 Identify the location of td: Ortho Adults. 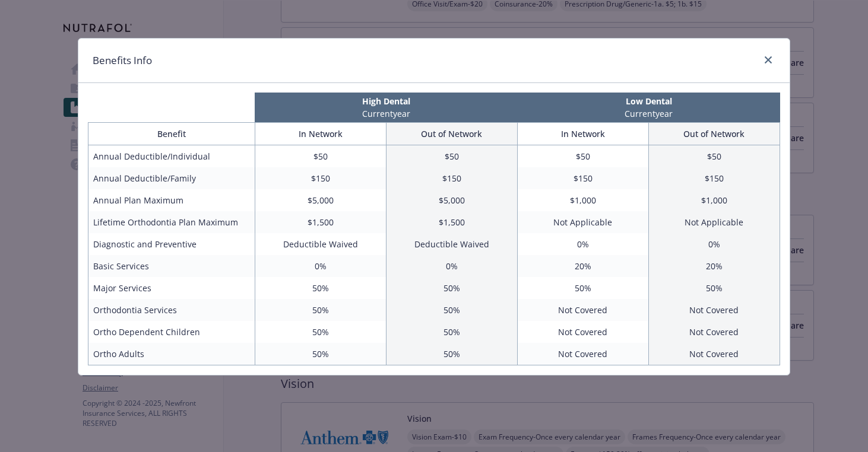
(171, 354).